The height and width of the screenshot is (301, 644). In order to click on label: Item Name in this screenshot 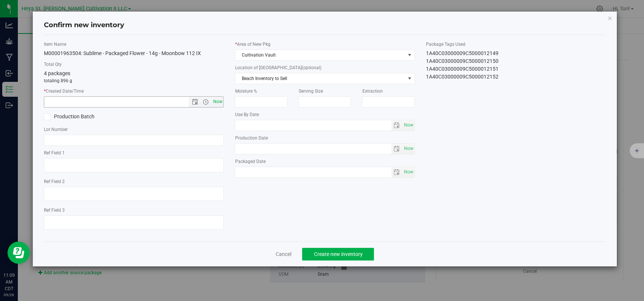, I will do `click(134, 44)`.